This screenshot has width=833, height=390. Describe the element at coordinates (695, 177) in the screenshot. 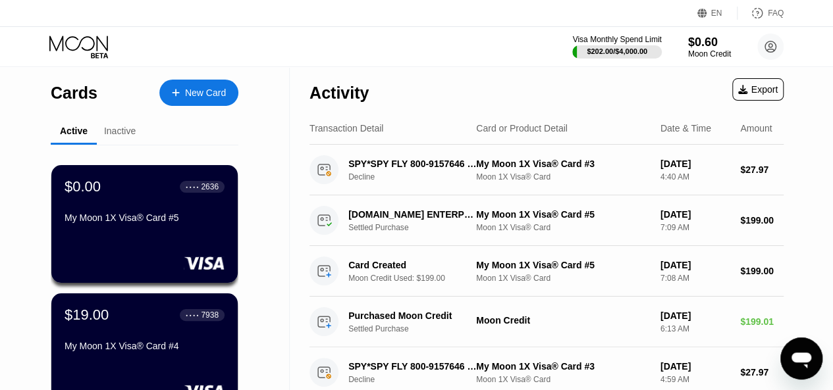

I see `div: 4:40 AM` at that location.